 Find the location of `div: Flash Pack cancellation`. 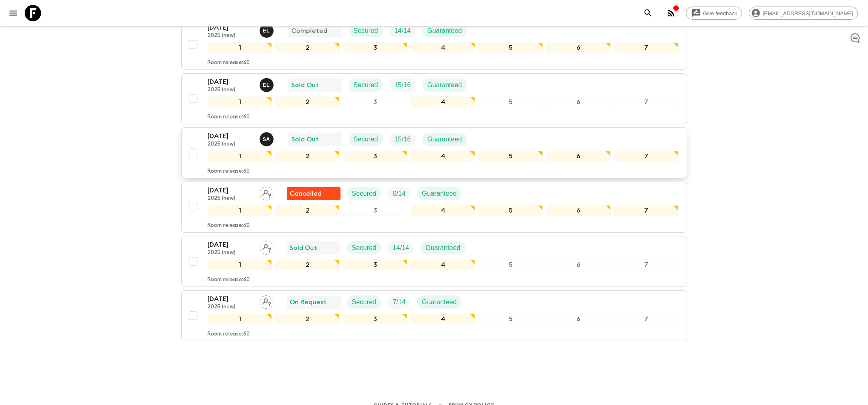

div: Flash Pack cancellation is located at coordinates (314, 194).